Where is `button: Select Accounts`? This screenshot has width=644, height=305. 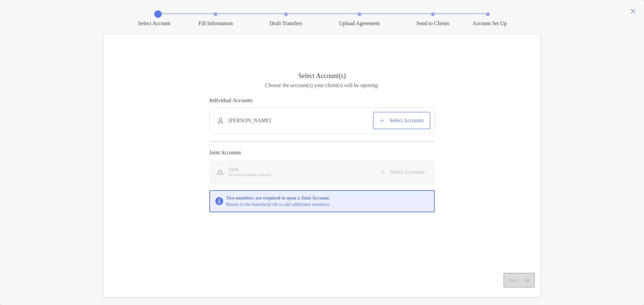 button: Select Accounts is located at coordinates (401, 121).